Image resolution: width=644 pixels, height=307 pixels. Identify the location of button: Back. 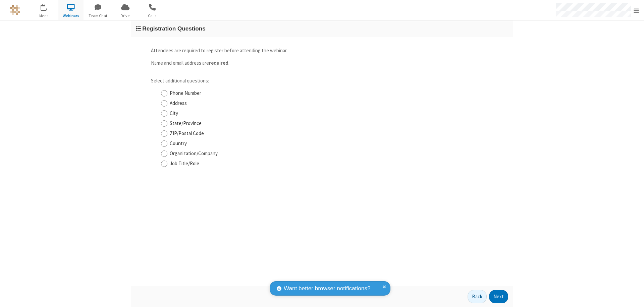
(477, 297).